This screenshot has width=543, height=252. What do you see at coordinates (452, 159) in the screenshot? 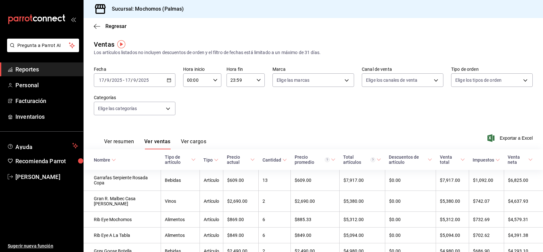
I see `span: Venta total` at bounding box center [452, 159].